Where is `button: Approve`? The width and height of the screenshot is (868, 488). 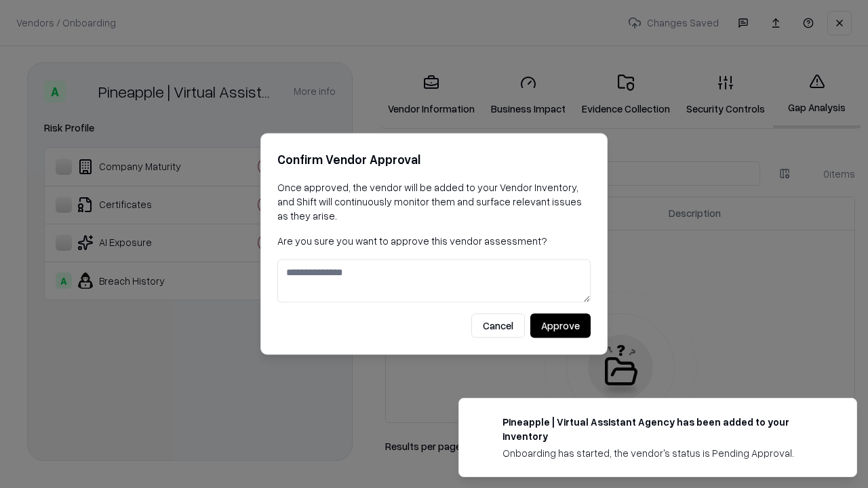 button: Approve is located at coordinates (560, 326).